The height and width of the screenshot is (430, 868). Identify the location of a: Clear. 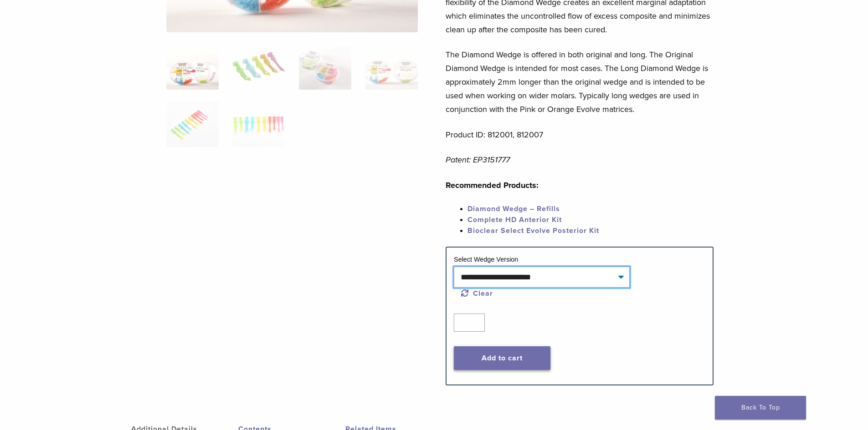
(477, 293).